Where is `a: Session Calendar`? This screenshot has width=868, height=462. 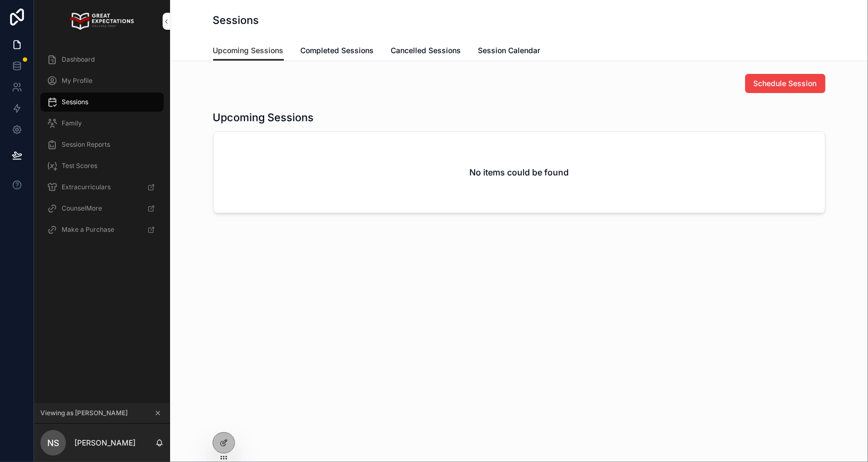 a: Session Calendar is located at coordinates (509, 51).